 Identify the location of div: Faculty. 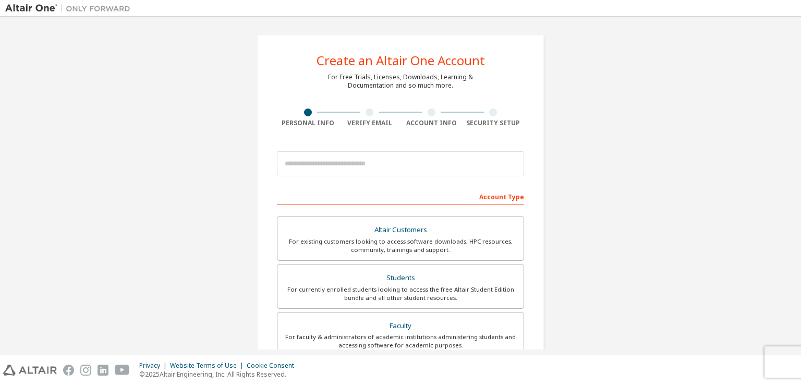
(401, 326).